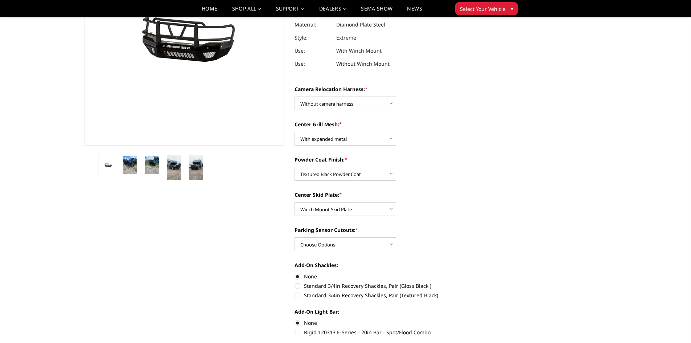 Image resolution: width=691 pixels, height=343 pixels. What do you see at coordinates (346, 38) in the screenshot?
I see `dd: Extreme` at bounding box center [346, 38].